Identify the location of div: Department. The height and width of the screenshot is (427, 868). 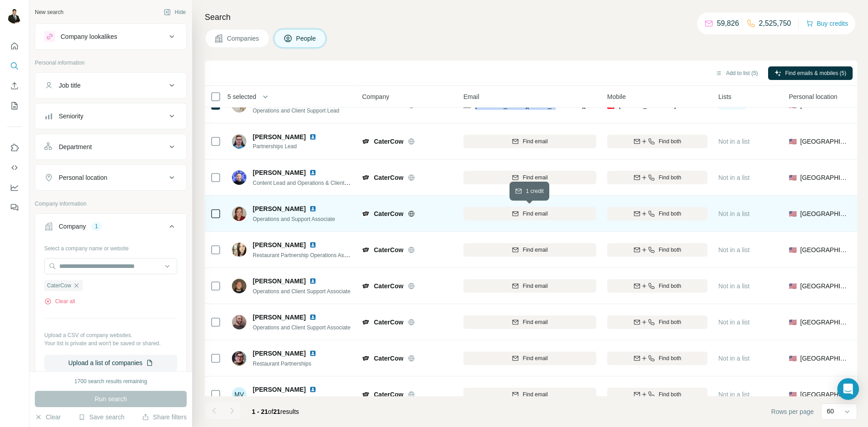
(75, 147).